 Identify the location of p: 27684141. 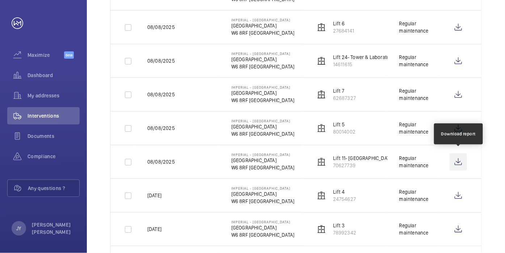
(343, 31).